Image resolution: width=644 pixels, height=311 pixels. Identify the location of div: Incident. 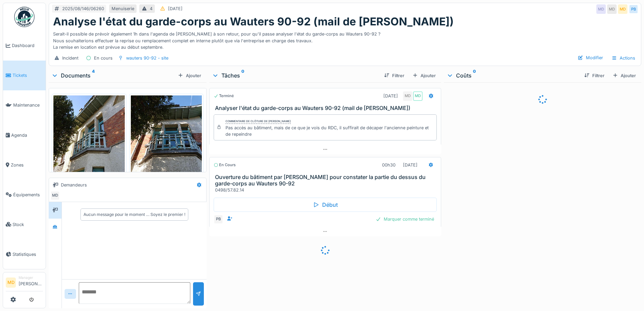
(70, 58).